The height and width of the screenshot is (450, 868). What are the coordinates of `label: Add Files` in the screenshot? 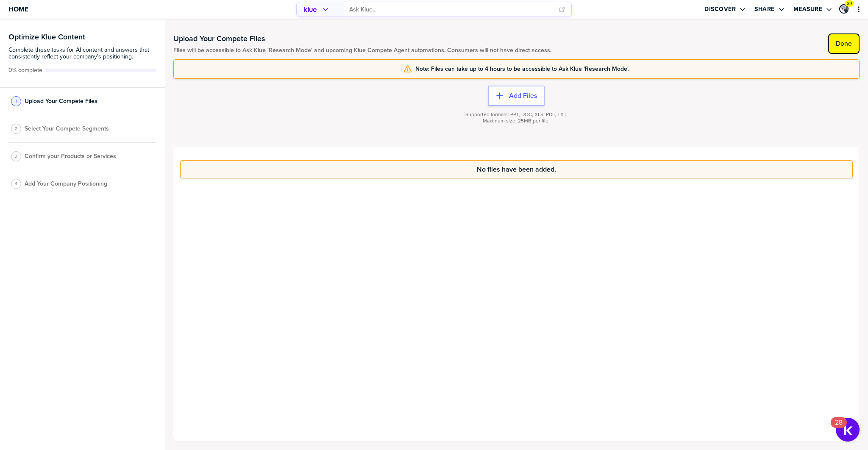 It's located at (523, 95).